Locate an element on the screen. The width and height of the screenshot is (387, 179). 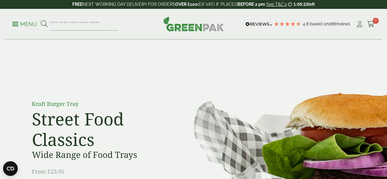
p: Kraft Burger Tray is located at coordinates (101, 104).